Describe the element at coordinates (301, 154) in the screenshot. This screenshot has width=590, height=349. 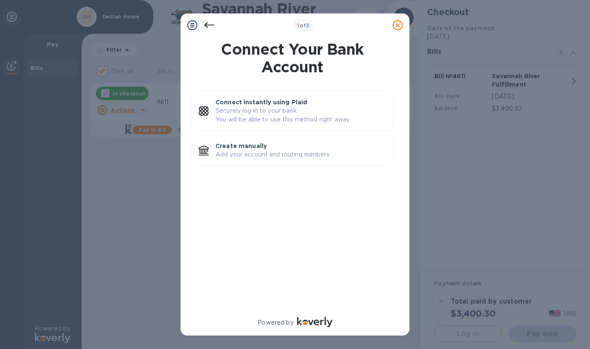
I see `p: Add your account and routing numbers.` at that location.